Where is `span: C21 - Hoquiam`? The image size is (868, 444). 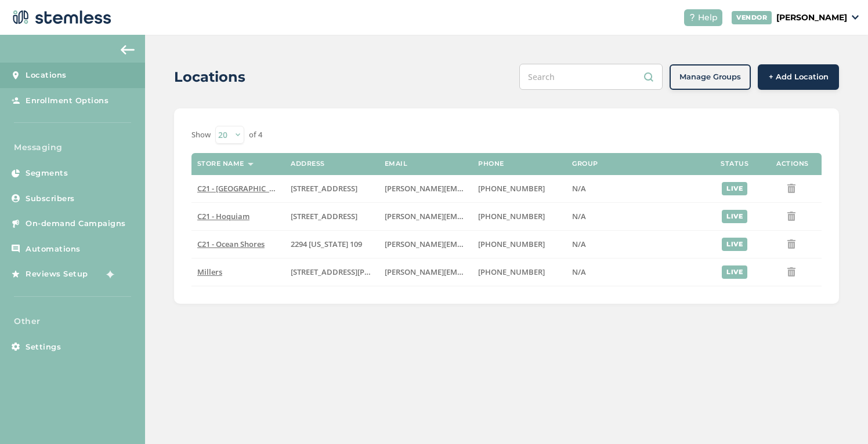
span: C21 - Hoquiam is located at coordinates (223, 216).